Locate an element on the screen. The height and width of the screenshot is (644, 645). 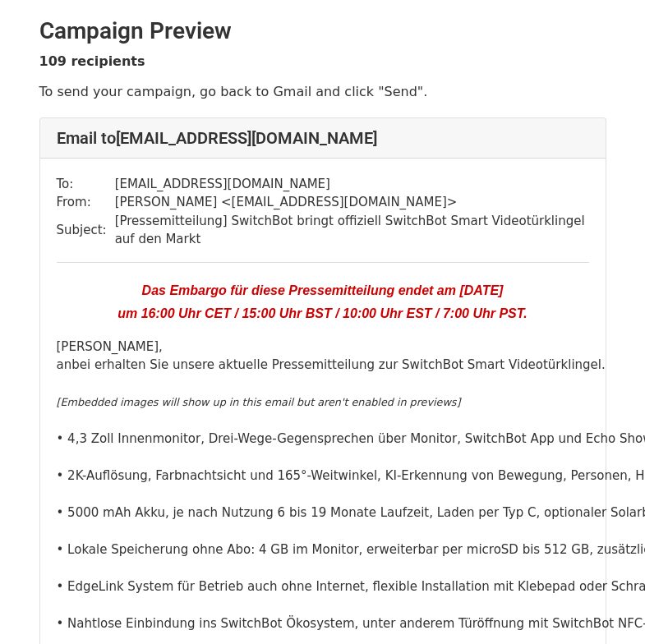
td: To: is located at coordinates (86, 184).